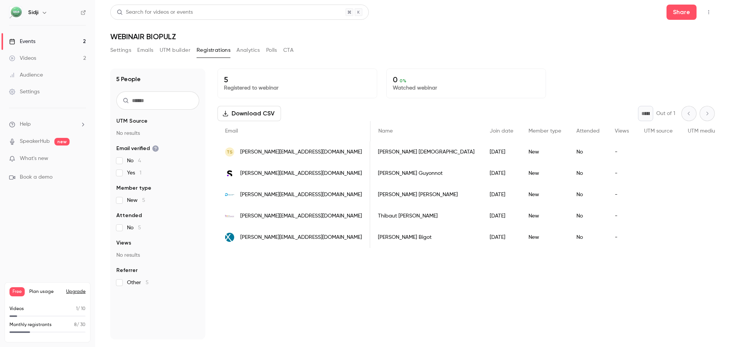 Image resolution: width=730 pixels, height=347 pixels. What do you see at coordinates (134, 173) in the screenshot?
I see `span: Yes` at bounding box center [134, 173].